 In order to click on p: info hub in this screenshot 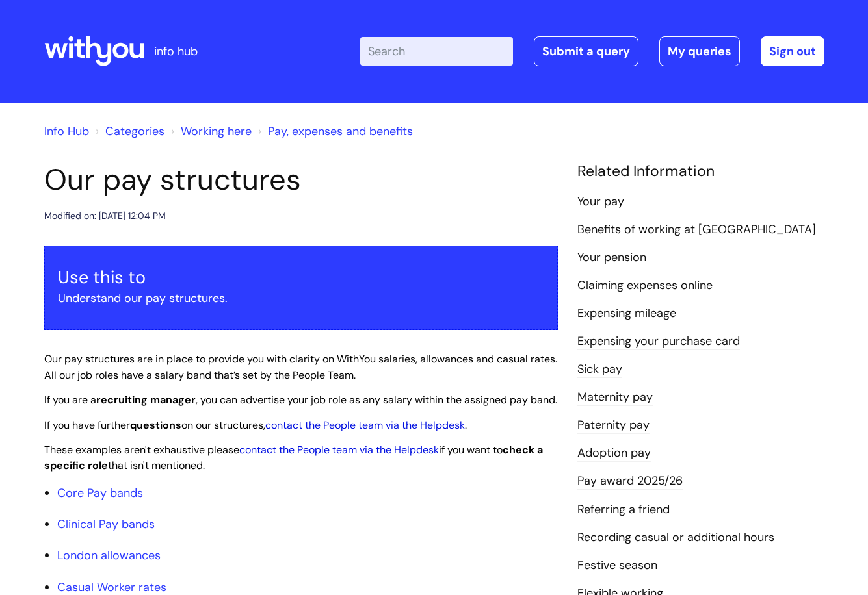, I will do `click(176, 51)`.